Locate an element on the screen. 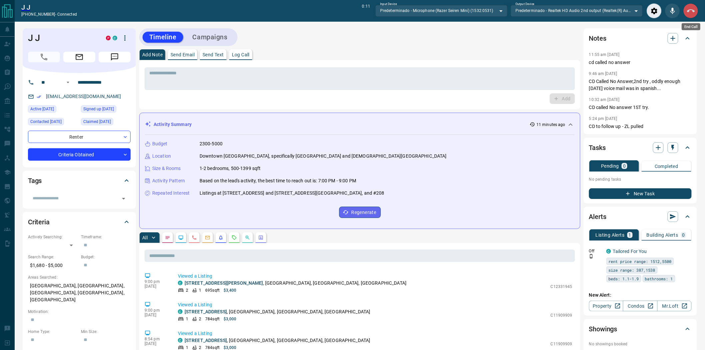 This screenshot has height=350, width=705. svg: Agent Actions is located at coordinates (261, 237).